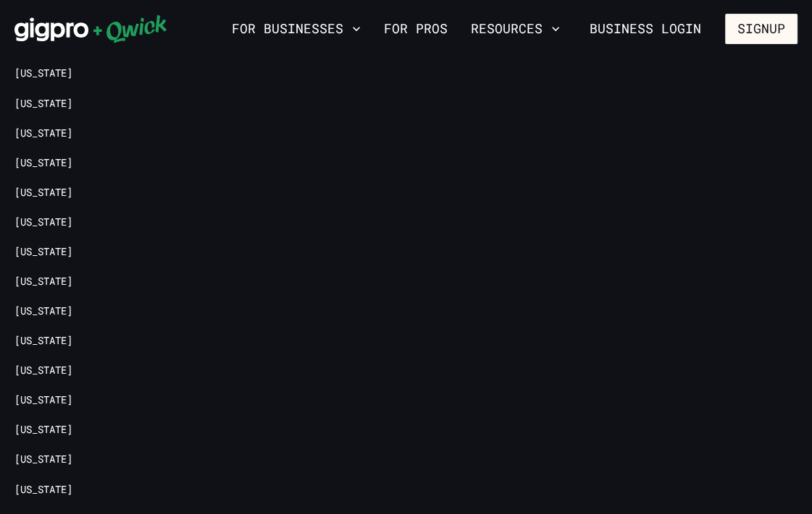 Image resolution: width=812 pixels, height=514 pixels. Describe the element at coordinates (296, 29) in the screenshot. I see `button: For Businesses` at that location.